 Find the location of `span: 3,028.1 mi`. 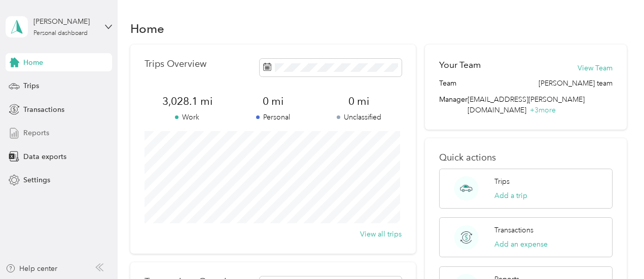

span: 3,028.1 mi is located at coordinates (187, 101).